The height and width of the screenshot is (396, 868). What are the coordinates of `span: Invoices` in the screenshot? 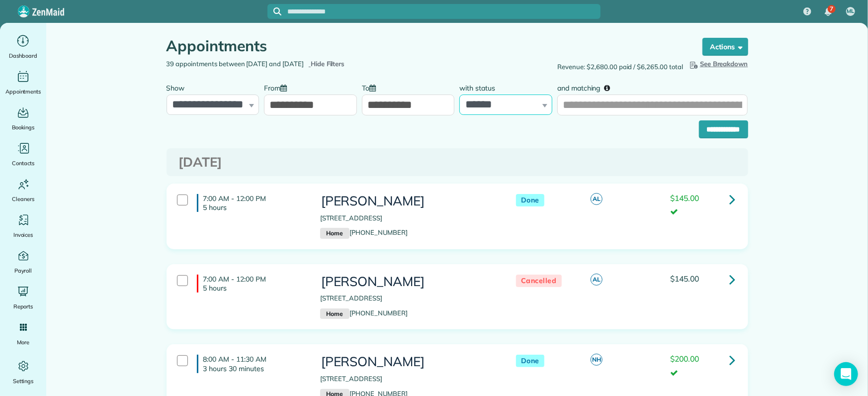 It's located at (23, 235).